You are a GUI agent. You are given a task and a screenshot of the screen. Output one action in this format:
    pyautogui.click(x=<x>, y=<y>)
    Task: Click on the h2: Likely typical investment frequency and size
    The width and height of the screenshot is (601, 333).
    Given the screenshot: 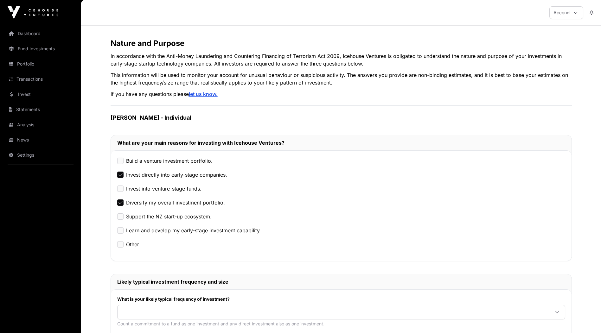 What is the action you would take?
    pyautogui.click(x=341, y=282)
    